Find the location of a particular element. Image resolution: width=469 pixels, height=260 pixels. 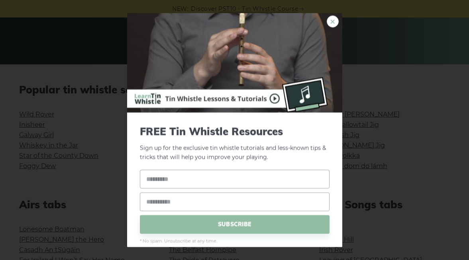

span: FREE Tin Whistle Resources is located at coordinates (235, 131).